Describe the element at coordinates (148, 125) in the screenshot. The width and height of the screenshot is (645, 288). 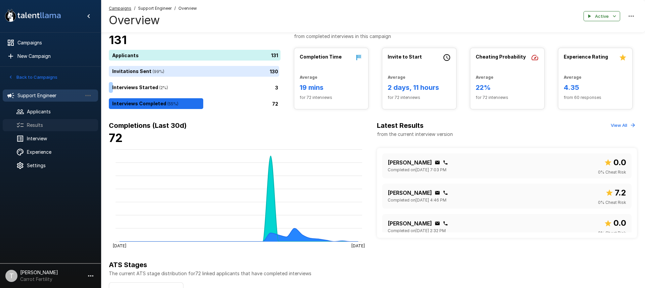
I see `b: Completions (Last 30d)` at that location.